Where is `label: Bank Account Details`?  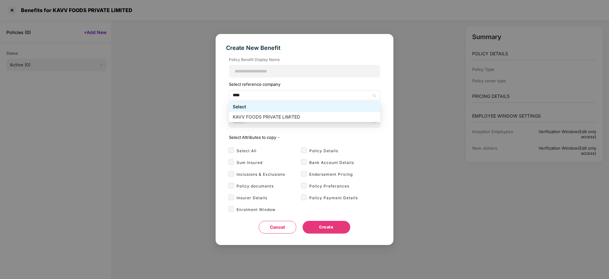 label: Bank Account Details is located at coordinates (331, 162).